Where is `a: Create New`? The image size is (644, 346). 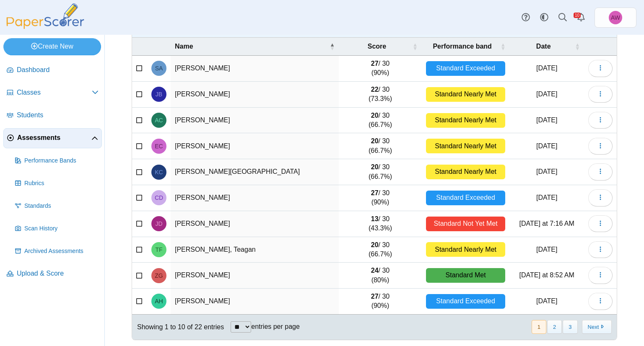
a: Create New is located at coordinates (52, 47).